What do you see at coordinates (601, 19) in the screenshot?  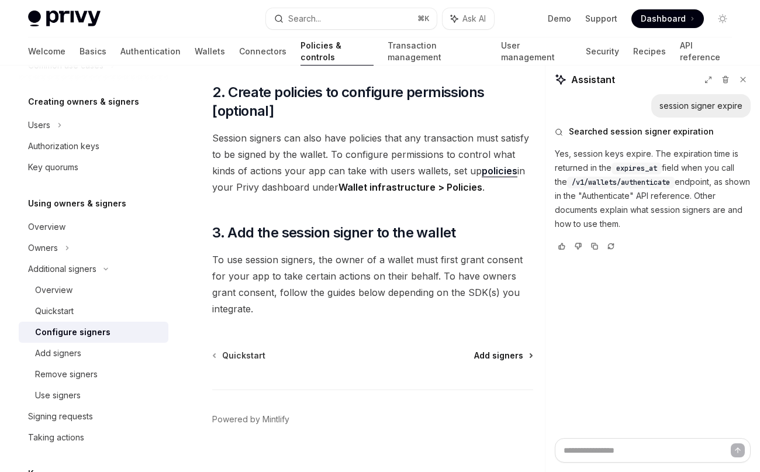 I see `a: Support` at bounding box center [601, 19].